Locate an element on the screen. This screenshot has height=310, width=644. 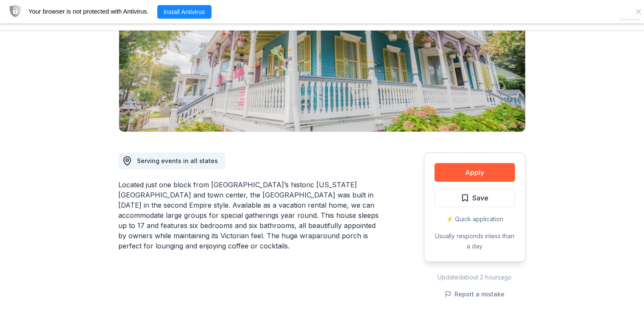
span: Save is located at coordinates (481, 198).